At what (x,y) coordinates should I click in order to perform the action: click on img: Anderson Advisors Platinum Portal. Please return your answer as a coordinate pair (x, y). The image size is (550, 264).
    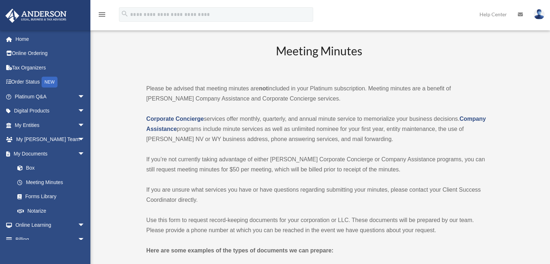
    Looking at the image, I should click on (36, 16).